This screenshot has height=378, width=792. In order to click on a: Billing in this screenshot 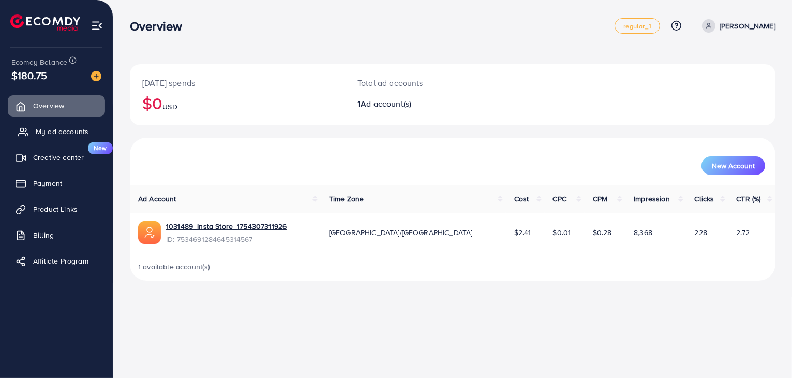, I will do `click(56, 235)`.